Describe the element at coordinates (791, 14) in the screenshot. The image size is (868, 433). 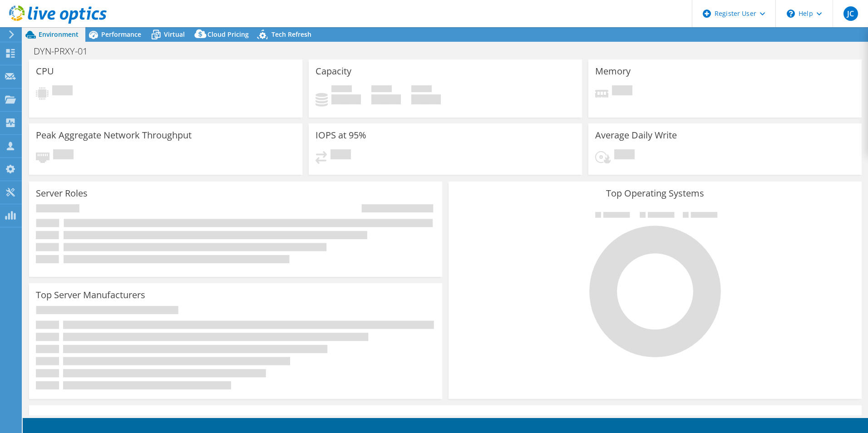
I see `svg: \n` at that location.